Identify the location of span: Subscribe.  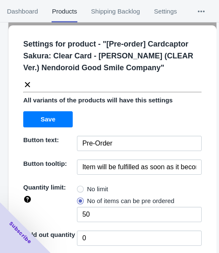
(20, 233).